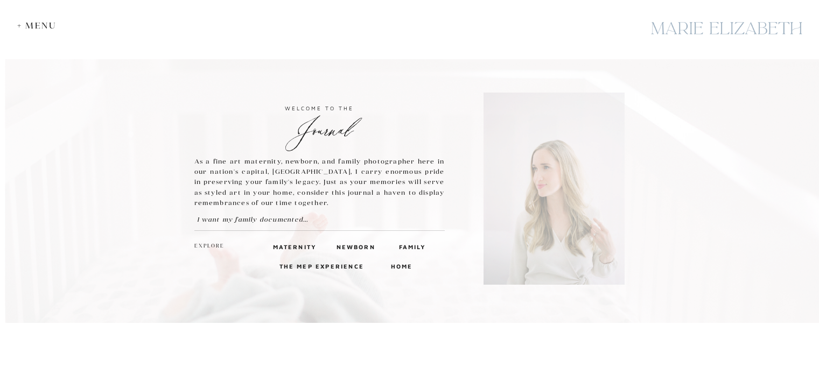 This screenshot has width=819, height=374. What do you see at coordinates (323, 266) in the screenshot?
I see `a: The MEP Experience` at bounding box center [323, 266].